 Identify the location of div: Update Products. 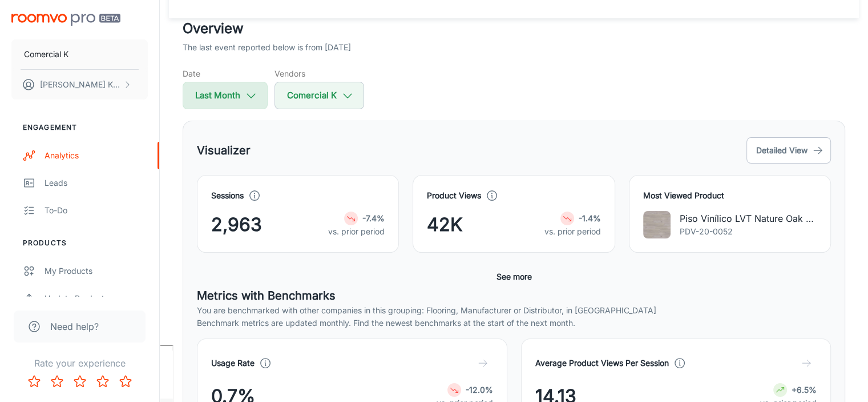
(96, 298).